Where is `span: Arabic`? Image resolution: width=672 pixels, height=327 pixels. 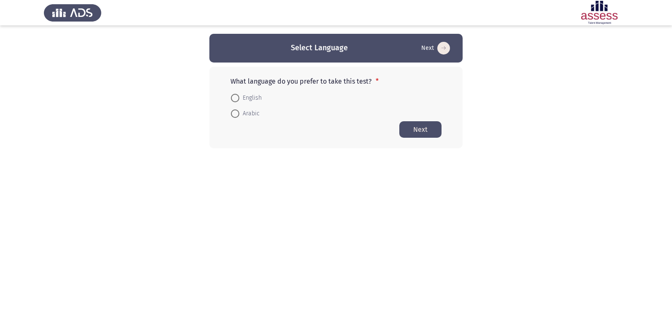 span: Arabic is located at coordinates (250, 114).